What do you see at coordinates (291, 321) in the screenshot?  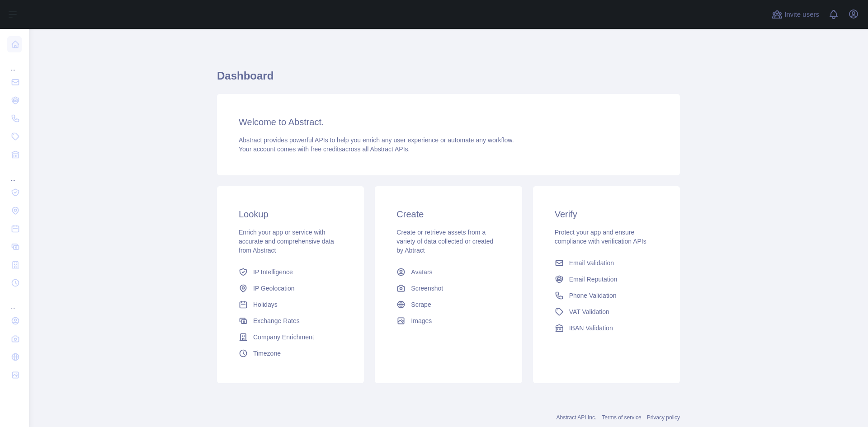 I see `a: Exchange Rates` at bounding box center [291, 321].